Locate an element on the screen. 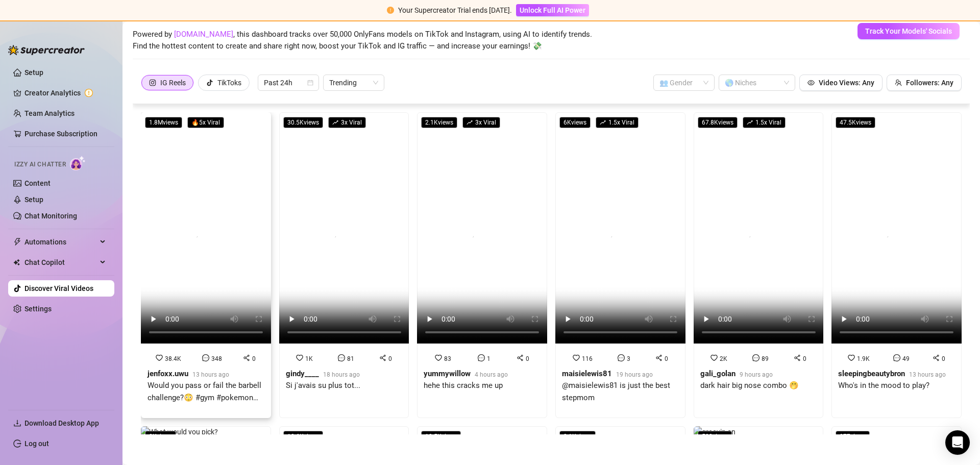  span: calendar is located at coordinates (311, 83).